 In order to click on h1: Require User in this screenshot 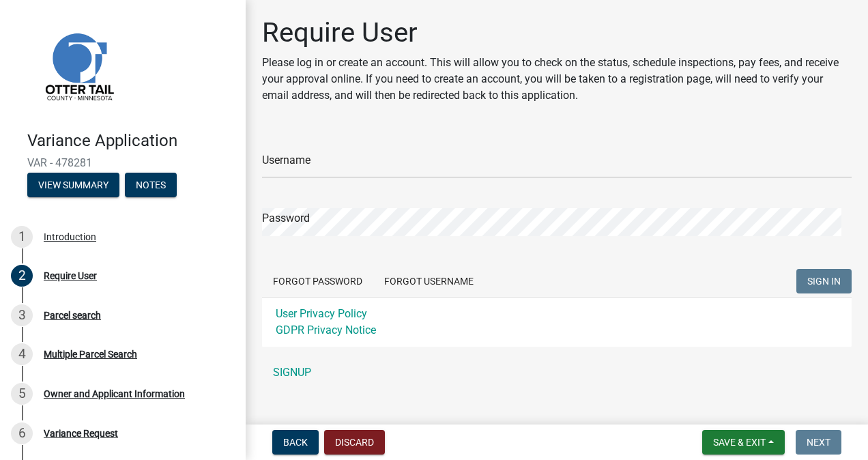, I will do `click(557, 33)`.